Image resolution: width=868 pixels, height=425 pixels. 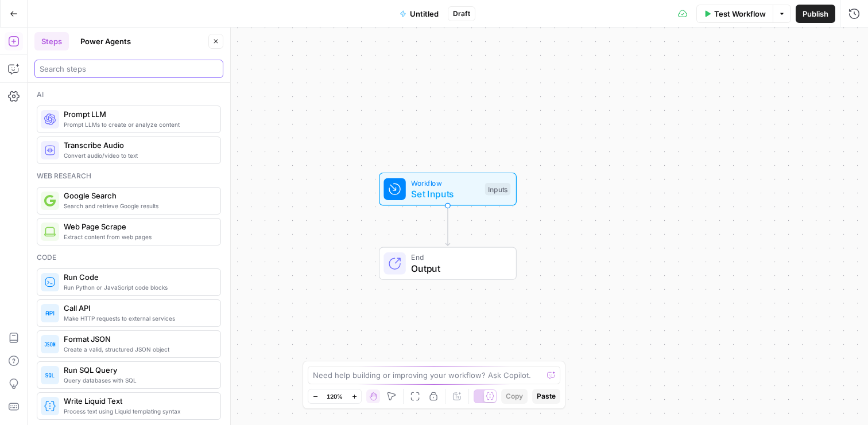 What do you see at coordinates (514, 396) in the screenshot?
I see `span: Copy` at bounding box center [514, 396].